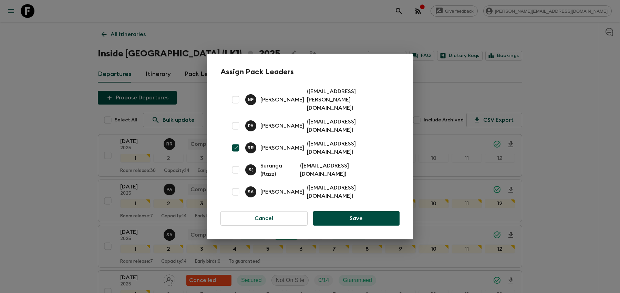  Describe the element at coordinates (356, 219) in the screenshot. I see `button: Save` at that location.